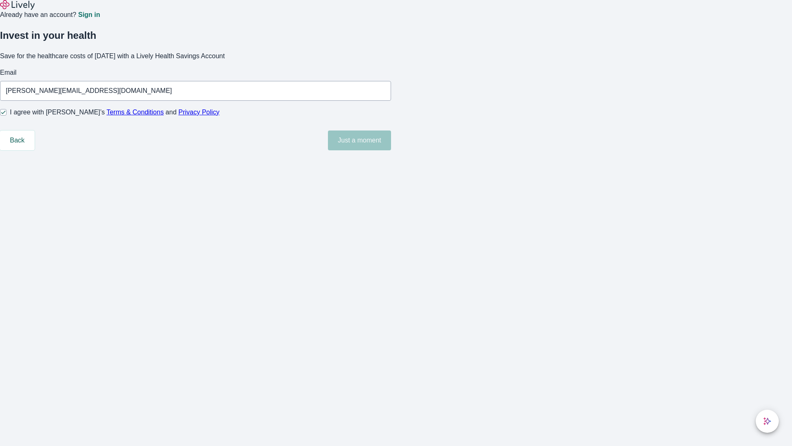 This screenshot has height=446, width=792. Describe the element at coordinates (89, 15) in the screenshot. I see `div: Sign in` at that location.